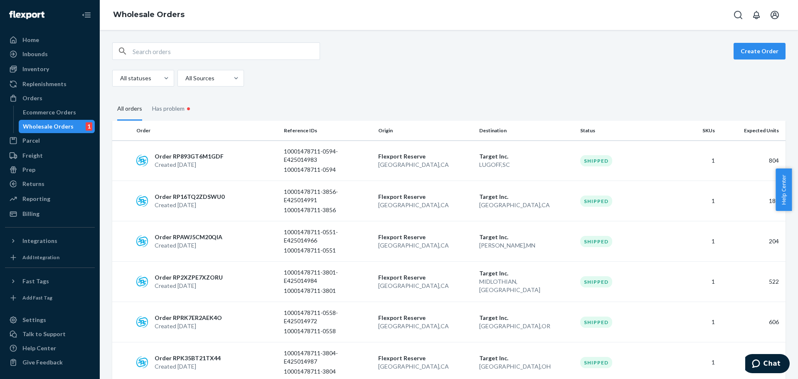 This screenshot has width=798, height=379. What do you see at coordinates (32, 98) in the screenshot?
I see `div: Orders` at bounding box center [32, 98].